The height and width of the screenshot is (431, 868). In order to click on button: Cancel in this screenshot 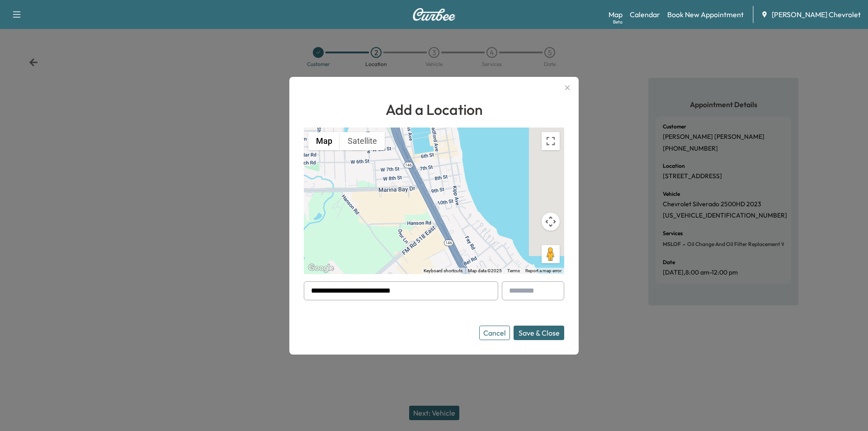, I will do `click(494, 333)`.